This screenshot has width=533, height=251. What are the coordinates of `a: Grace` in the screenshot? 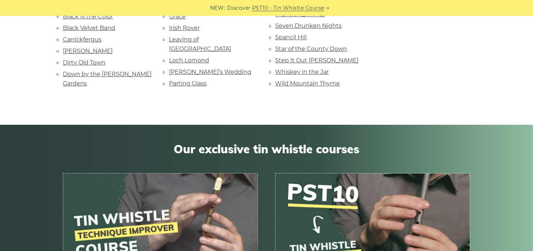 It's located at (177, 16).